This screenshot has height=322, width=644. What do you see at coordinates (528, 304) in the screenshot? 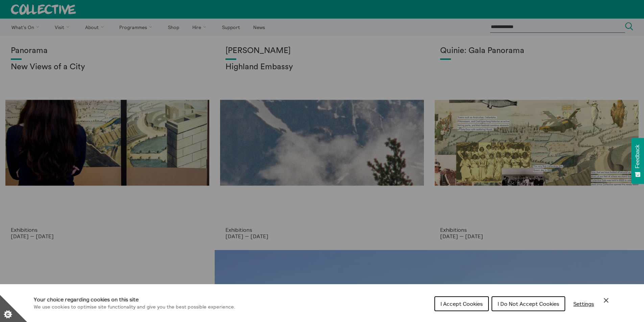
I see `span: I Do Not Accept Cookies` at bounding box center [528, 304].